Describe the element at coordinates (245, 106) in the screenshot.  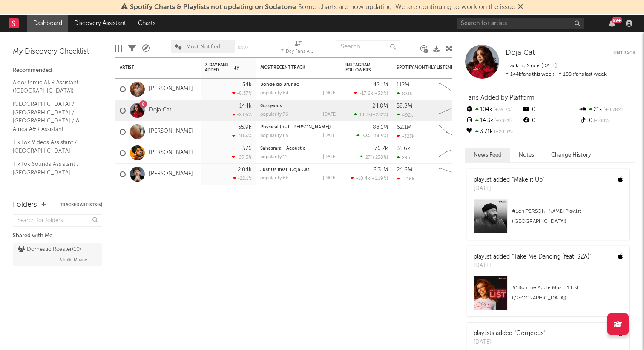
I see `div: 144k` at that location.